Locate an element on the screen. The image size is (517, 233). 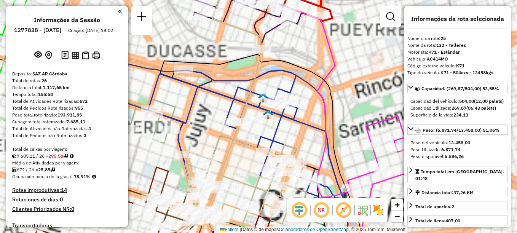
div: Atividade não roteirizada - Ricardo Giglioli is located at coordinates (383, 170).